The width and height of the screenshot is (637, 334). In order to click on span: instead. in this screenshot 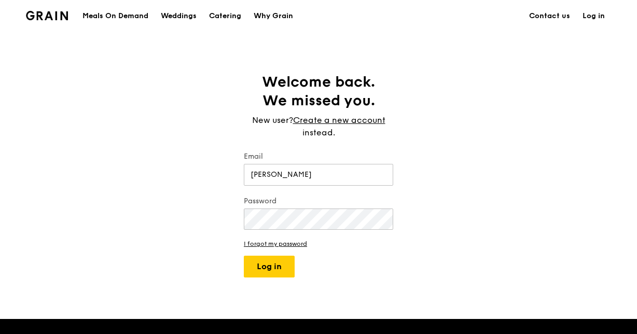, I will do `click(319, 132)`.